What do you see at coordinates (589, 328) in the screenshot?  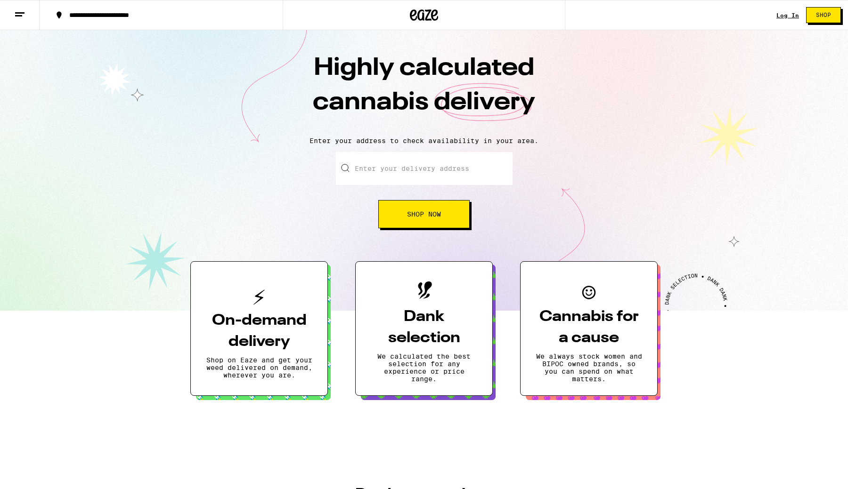 I see `h3: Cannabis for a cause` at bounding box center [589, 328].